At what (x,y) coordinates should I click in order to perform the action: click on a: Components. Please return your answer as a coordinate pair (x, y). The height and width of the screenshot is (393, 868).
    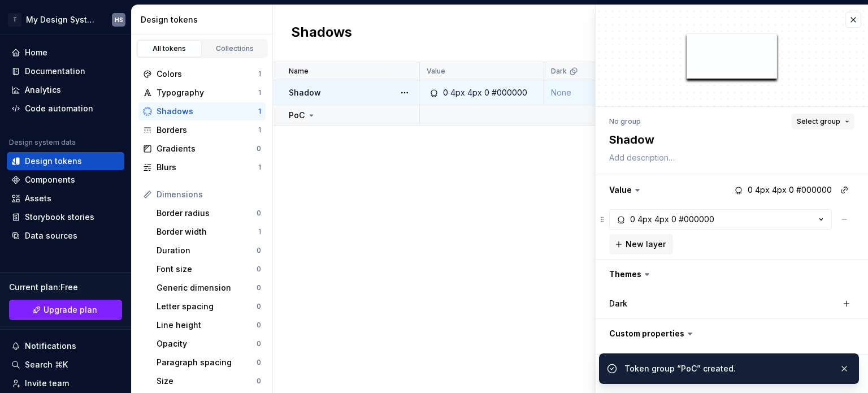
    Looking at the image, I should click on (66, 180).